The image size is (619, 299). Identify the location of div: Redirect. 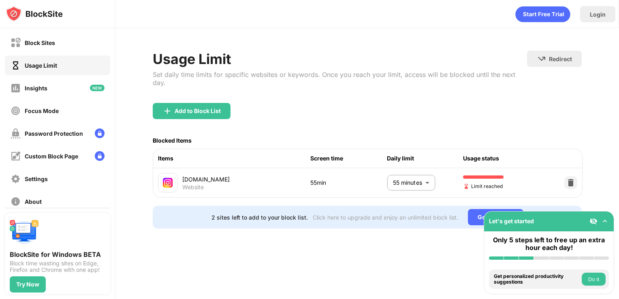
(561, 59).